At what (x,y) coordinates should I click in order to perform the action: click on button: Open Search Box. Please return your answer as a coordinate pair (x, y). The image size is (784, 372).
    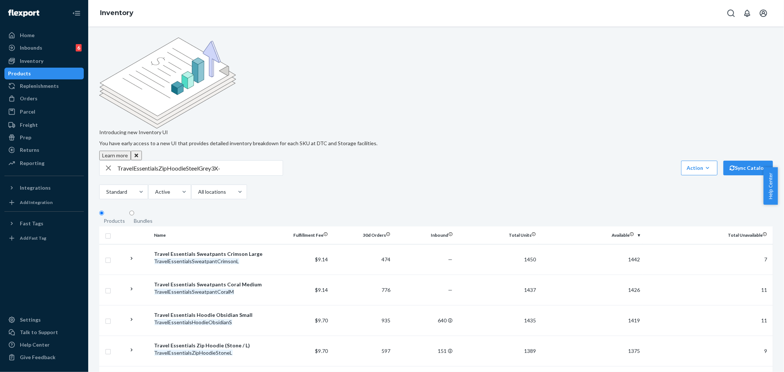
    Looking at the image, I should click on (731, 13).